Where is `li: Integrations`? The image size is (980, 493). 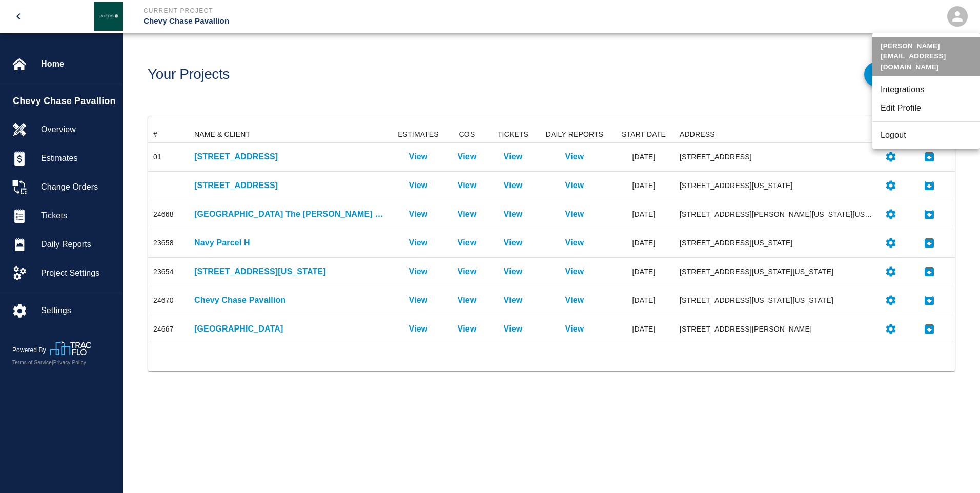
li: Integrations is located at coordinates (926, 90).